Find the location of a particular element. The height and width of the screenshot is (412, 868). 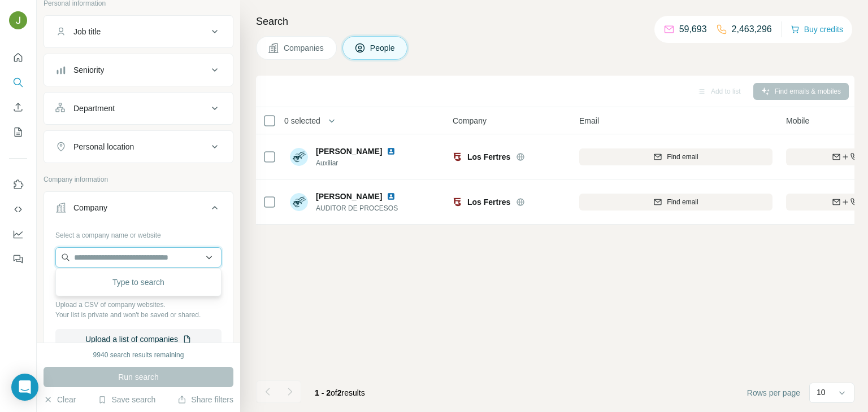

div: Type to search is located at coordinates (138, 282).